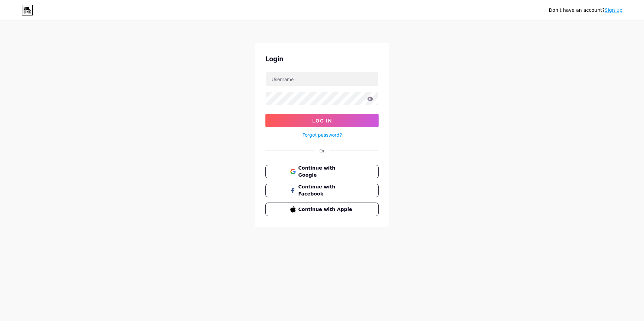 This screenshot has width=644, height=321. What do you see at coordinates (322, 79) in the screenshot?
I see `input: Username` at bounding box center [322, 79].